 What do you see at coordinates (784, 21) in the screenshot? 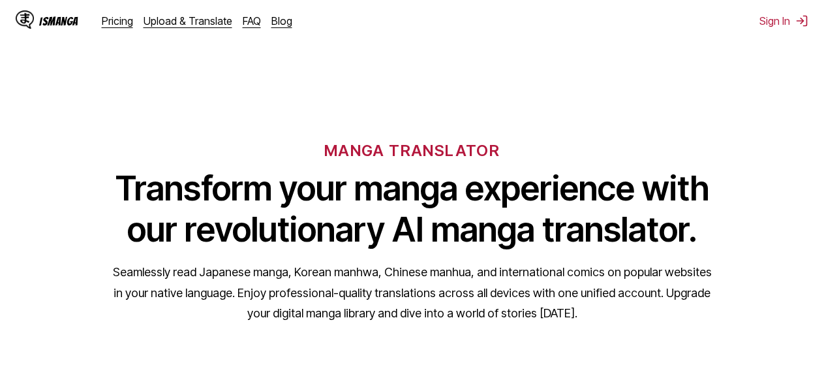
I see `button: Sign In` at bounding box center [784, 21].